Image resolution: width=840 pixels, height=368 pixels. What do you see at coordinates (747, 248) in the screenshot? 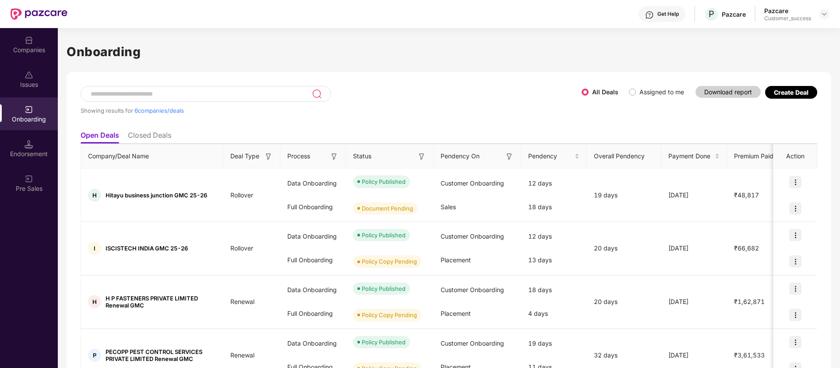
I see `span: ₹66,682` at bounding box center [747, 248].